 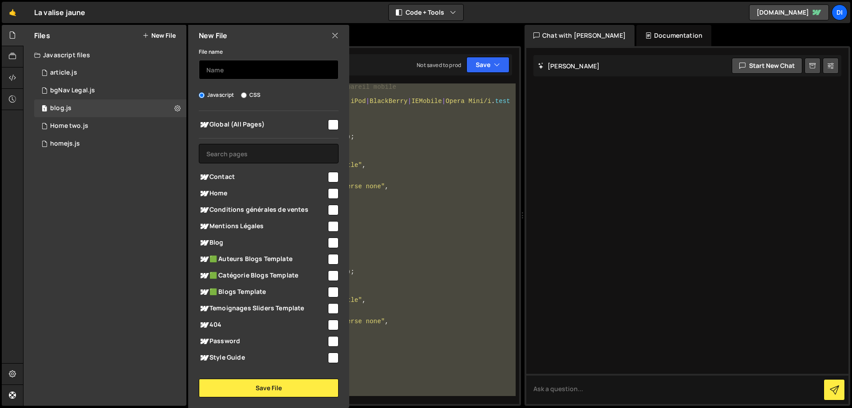 What do you see at coordinates (244, 95) in the screenshot?
I see `input: CSS` at bounding box center [244, 95].